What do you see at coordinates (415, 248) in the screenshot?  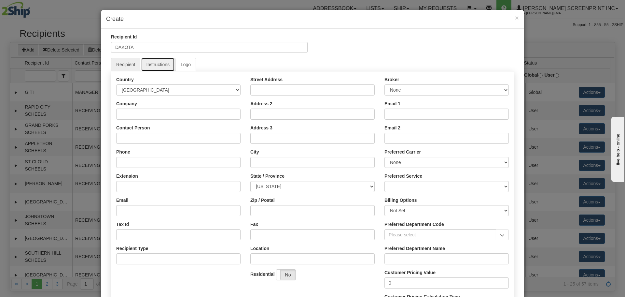 I see `label: Preferred Department Name` at bounding box center [415, 248].